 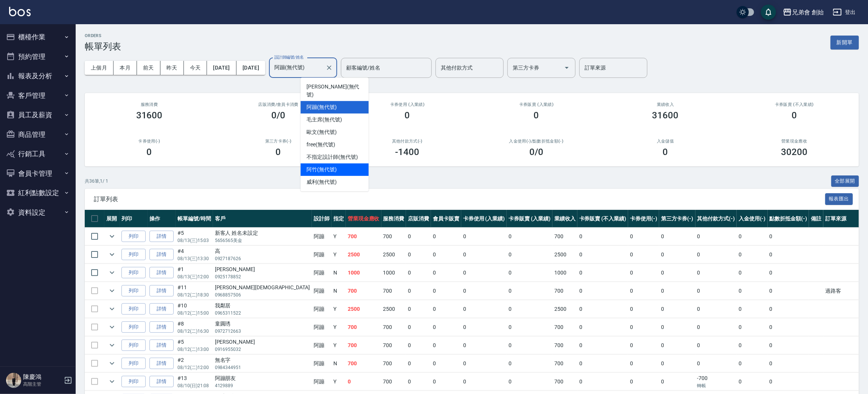 I want to click on p: 0972712663, so click(x=262, y=331).